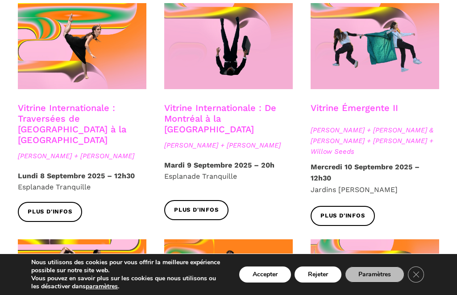 The image size is (457, 295). Describe the element at coordinates (102, 287) in the screenshot. I see `button: paramètres` at that location.